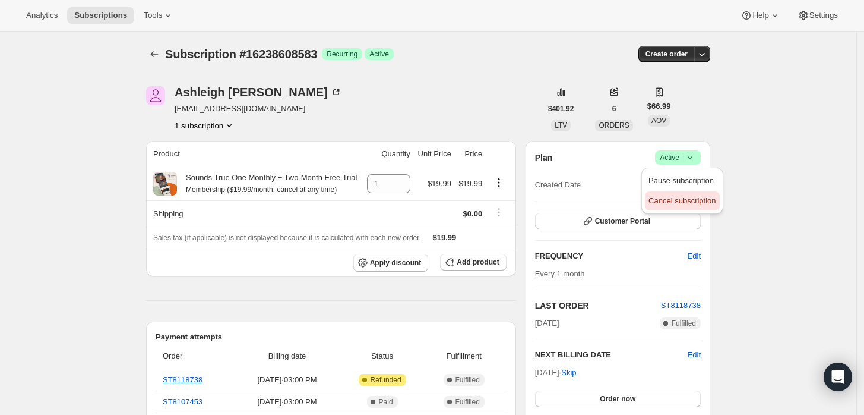 This screenshot has height=415, width=864. I want to click on span: Order now, so click(618, 398).